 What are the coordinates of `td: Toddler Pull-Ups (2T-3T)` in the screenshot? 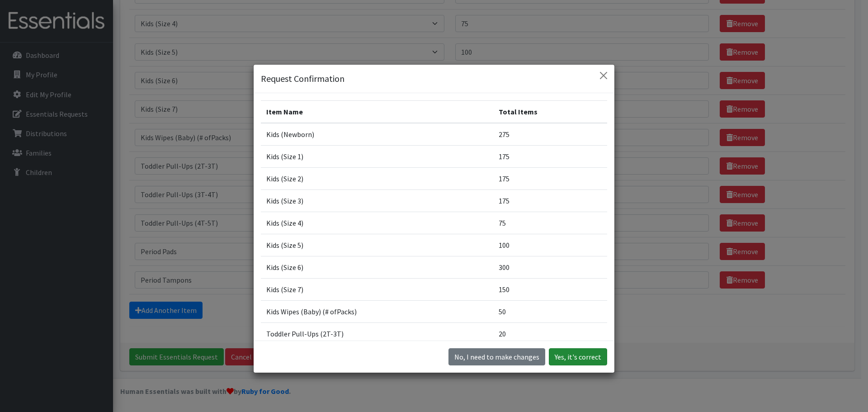 It's located at (377, 333).